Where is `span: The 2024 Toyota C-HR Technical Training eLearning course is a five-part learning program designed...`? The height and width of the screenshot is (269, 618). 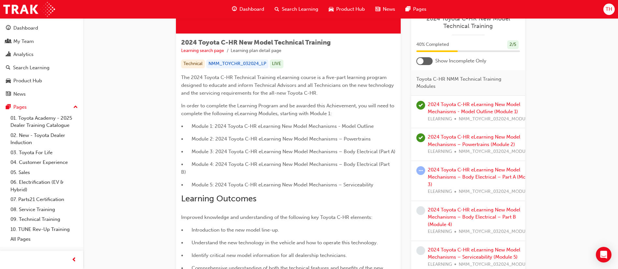 span: The 2024 Toyota C-HR Technical Training eLearning course is a five-part learning program designed... is located at coordinates (288, 85).